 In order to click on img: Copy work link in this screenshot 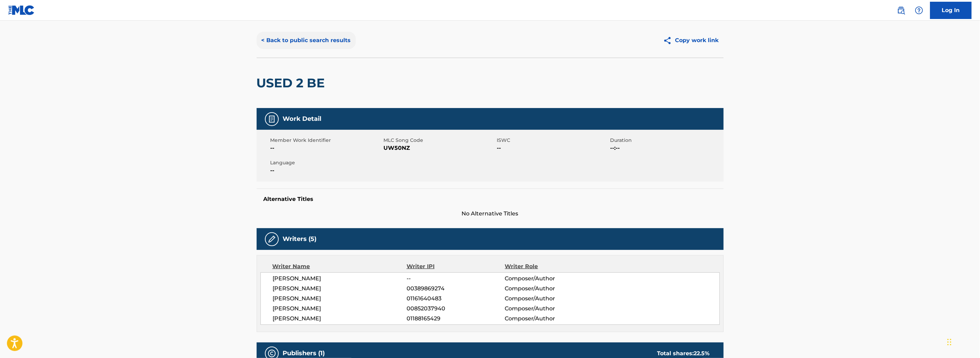, I will do `click(669, 41)`.